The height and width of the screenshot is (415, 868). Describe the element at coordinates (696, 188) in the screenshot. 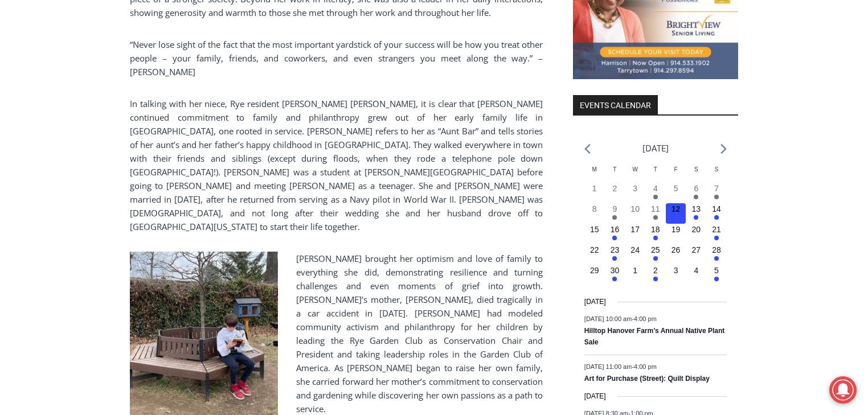

I see `time: 6` at that location.